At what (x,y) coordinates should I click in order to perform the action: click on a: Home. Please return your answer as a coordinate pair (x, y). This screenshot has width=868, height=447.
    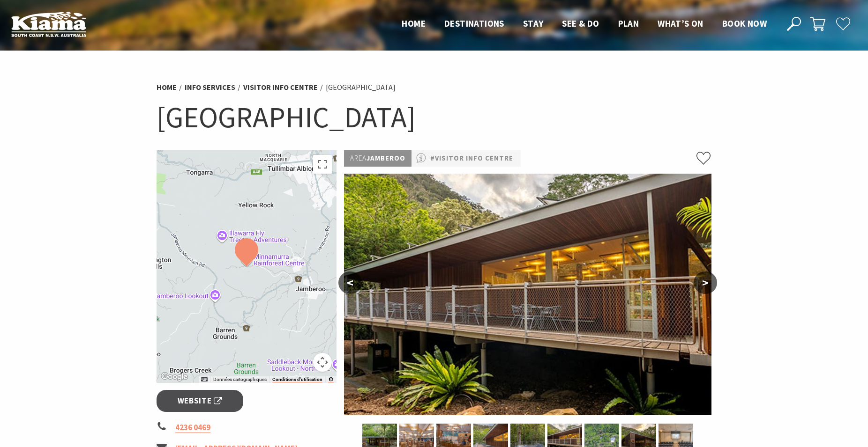
    Looking at the image, I should click on (166, 87).